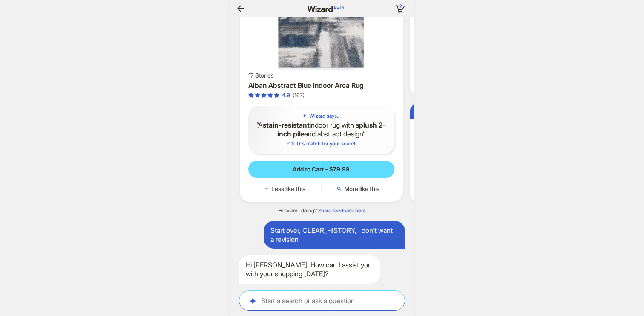 This screenshot has width=644, height=316. I want to click on div: 4.9, so click(286, 95).